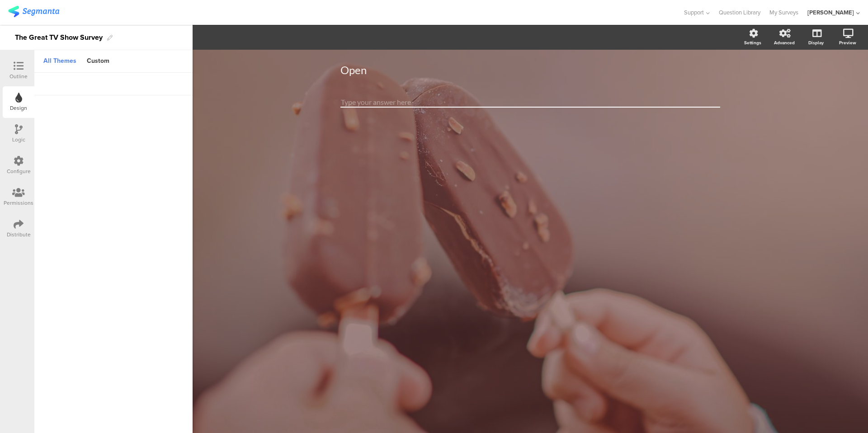  What do you see at coordinates (19, 234) in the screenshot?
I see `div: Distribute` at bounding box center [19, 234].